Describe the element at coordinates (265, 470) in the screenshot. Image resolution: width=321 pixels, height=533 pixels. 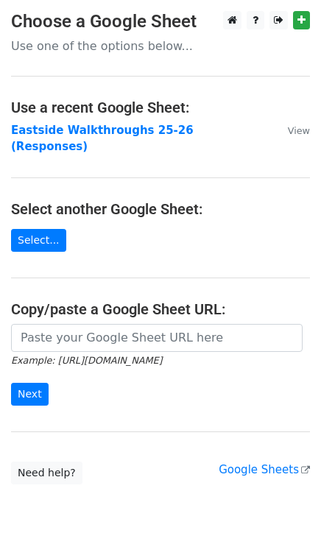
I see `a: Google Sheets` at that location.